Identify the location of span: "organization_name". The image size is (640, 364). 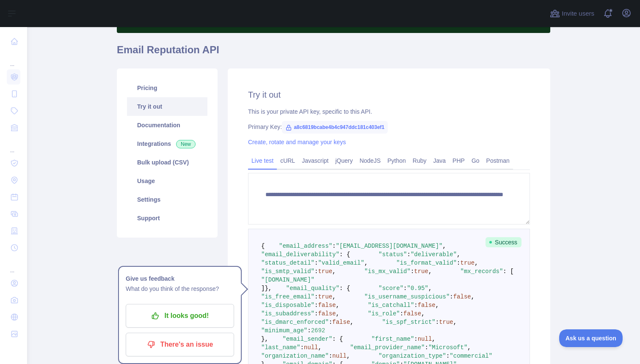
(295, 356).